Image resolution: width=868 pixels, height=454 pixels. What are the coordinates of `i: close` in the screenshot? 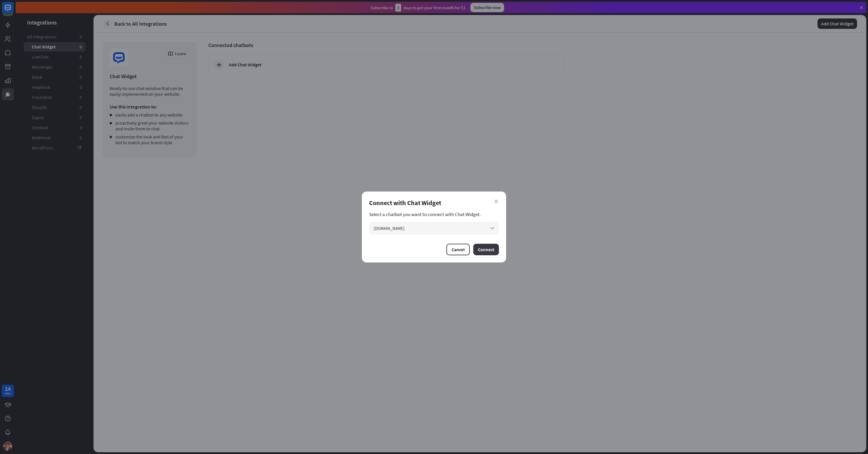 It's located at (496, 202).